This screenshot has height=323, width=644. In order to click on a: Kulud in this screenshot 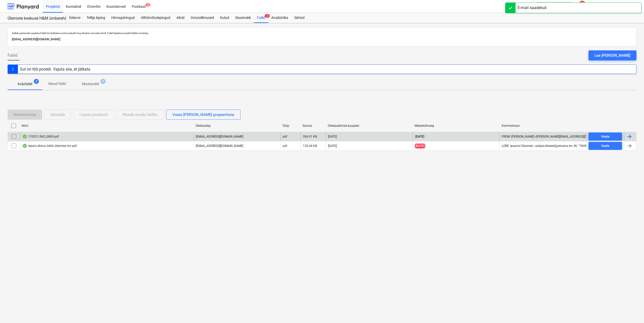, I will do `click(225, 18)`.